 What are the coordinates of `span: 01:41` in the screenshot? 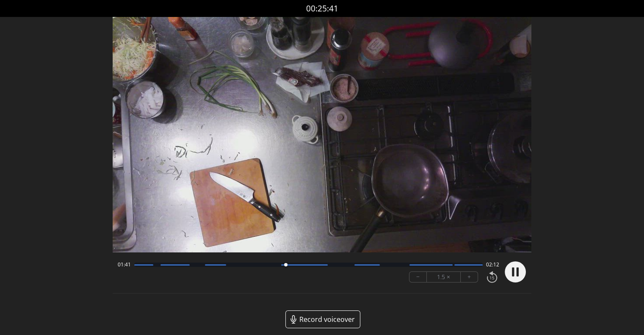 It's located at (124, 265).